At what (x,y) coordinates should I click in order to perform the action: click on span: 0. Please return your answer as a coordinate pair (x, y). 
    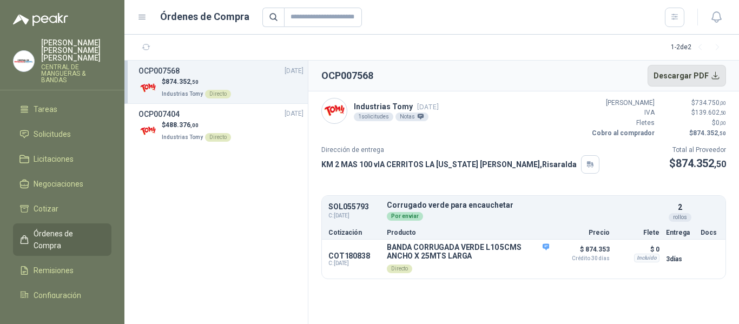
    Looking at the image, I should click on (721, 123).